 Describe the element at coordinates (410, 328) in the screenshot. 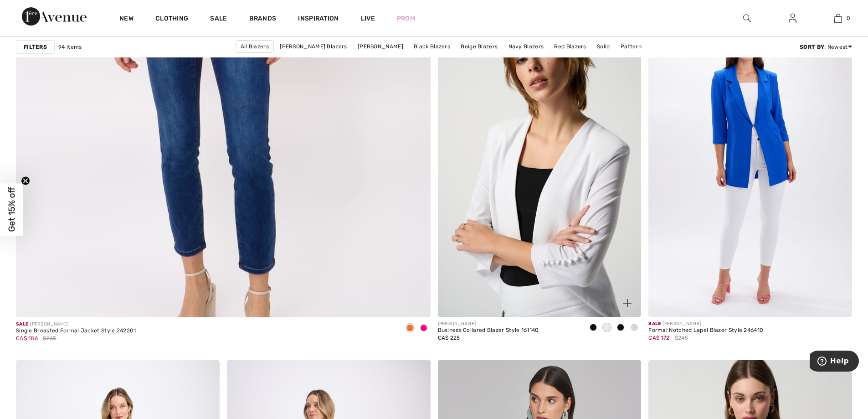

I see `div: Mandarin` at that location.